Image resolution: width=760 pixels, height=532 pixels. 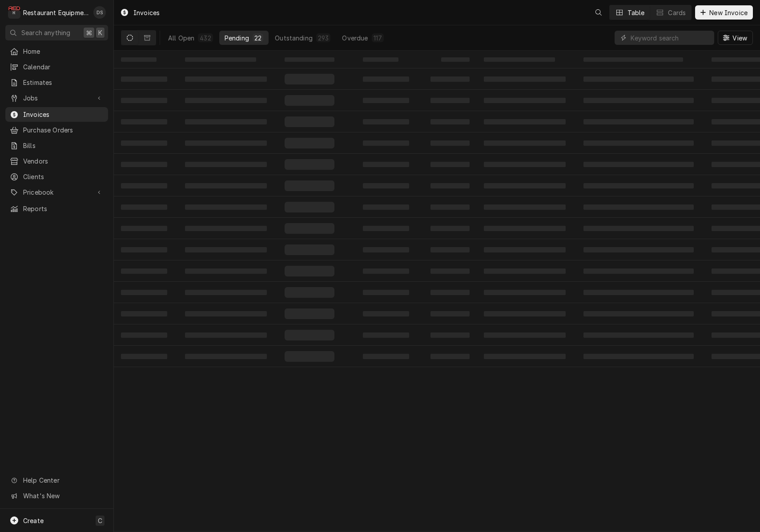 I want to click on a: Calendar, so click(x=56, y=66).